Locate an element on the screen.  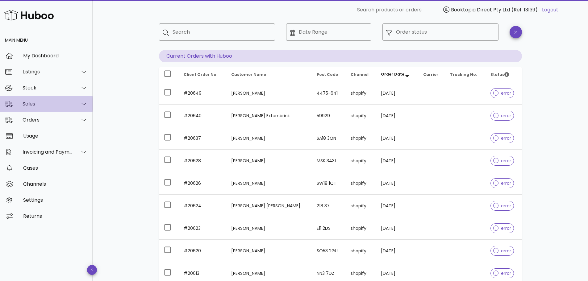
td: 218 37 is located at coordinates (328, 206).